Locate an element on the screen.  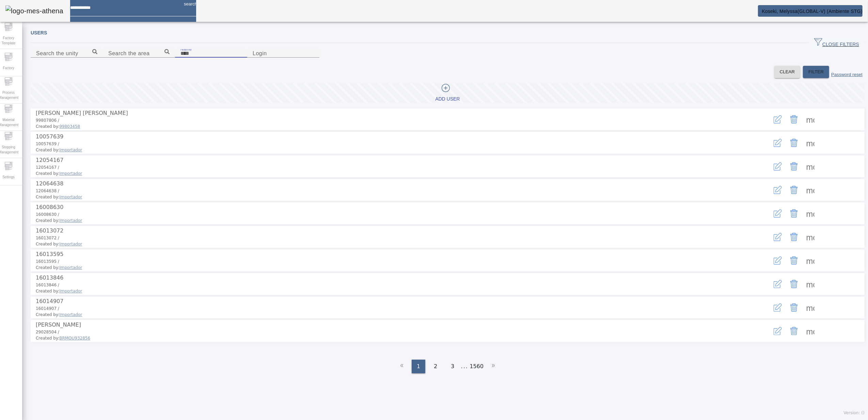
li: 1560 is located at coordinates (477, 366).